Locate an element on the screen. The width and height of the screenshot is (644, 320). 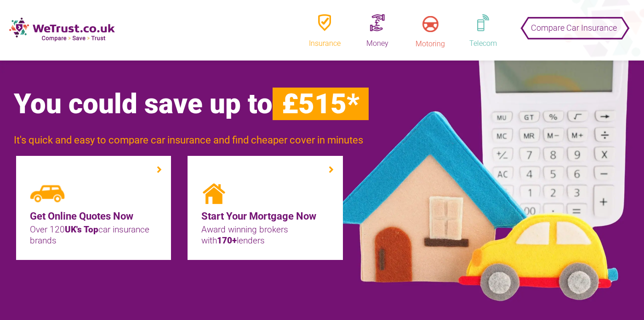
h4: Start Your Mortgage Now is located at coordinates (265, 216).